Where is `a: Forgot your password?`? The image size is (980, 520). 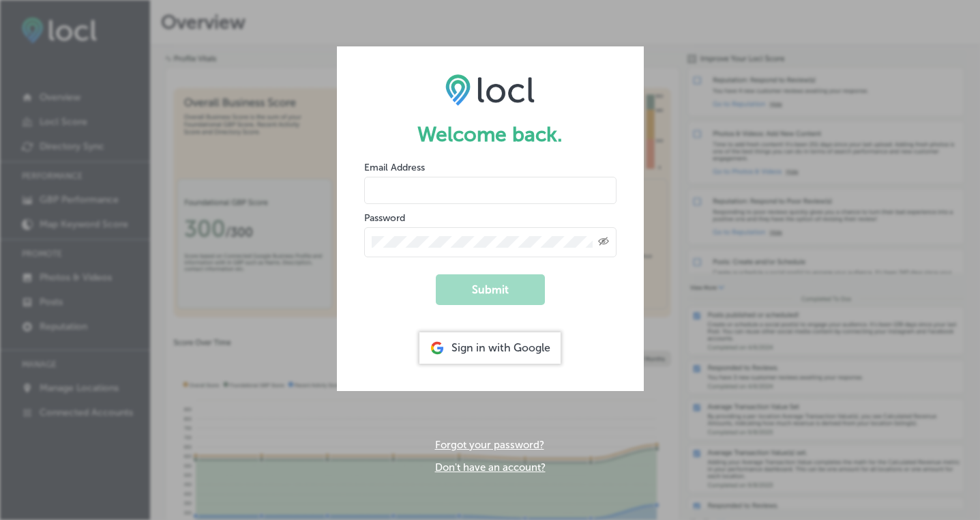 a: Forgot your password? is located at coordinates (490, 445).